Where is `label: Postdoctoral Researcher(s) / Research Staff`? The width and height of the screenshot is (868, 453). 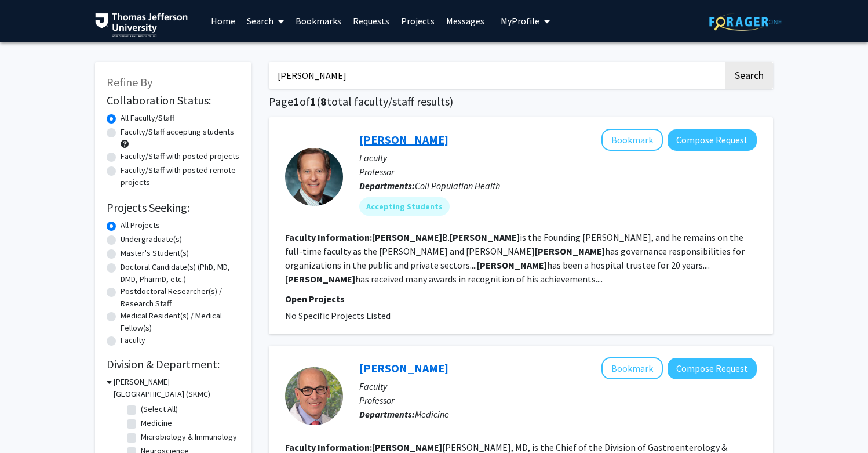
label: Postdoctoral Researcher(s) / Research Staff is located at coordinates (180, 298).